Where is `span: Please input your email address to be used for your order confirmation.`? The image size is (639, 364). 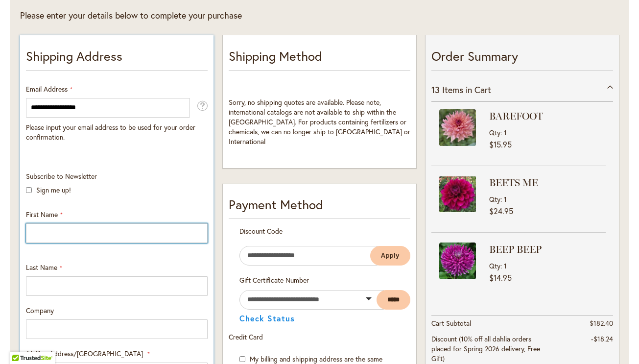
span: Please input your email address to be used for your order confirmation. is located at coordinates (111, 131).